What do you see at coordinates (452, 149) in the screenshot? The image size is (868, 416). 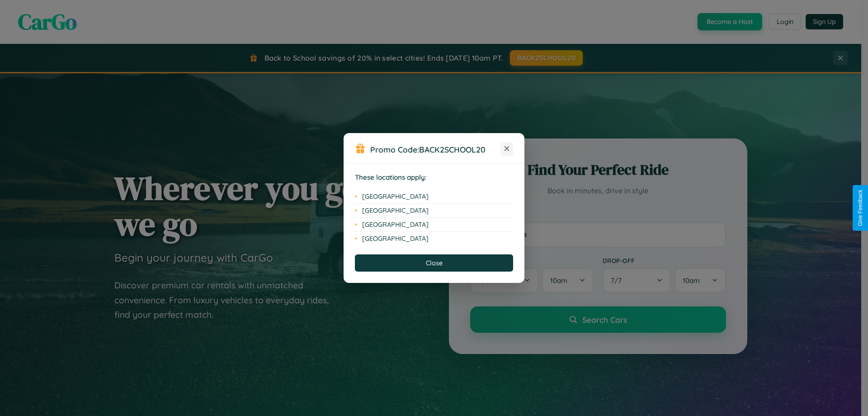 I see `b: BACK2SCHOOL20` at bounding box center [452, 149].